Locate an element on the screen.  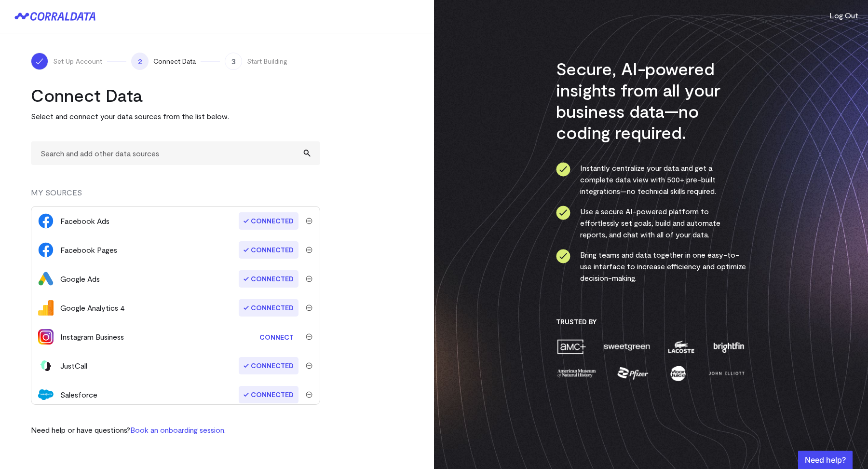
img: salesforce-aa4b4df5.svg is located at coordinates (46, 394).